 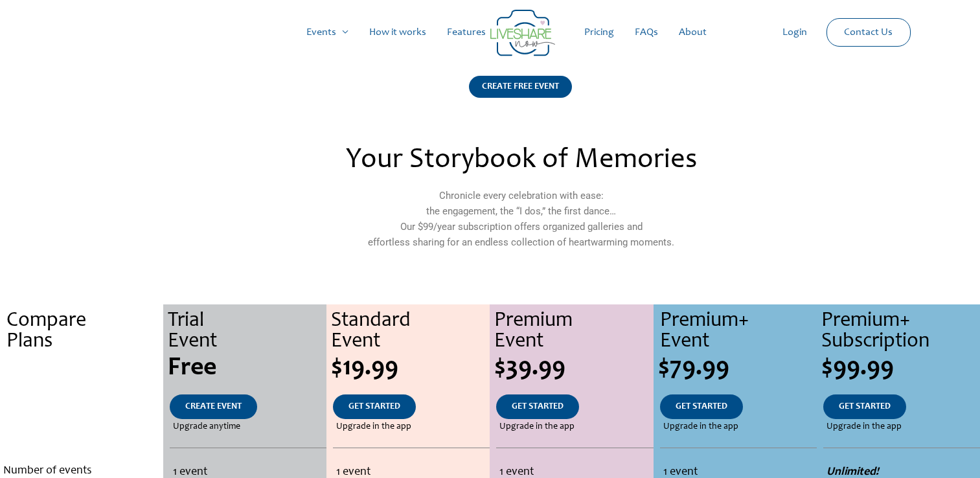 What do you see at coordinates (900, 332) in the screenshot?
I see `div: Premium+ Subscription` at bounding box center [900, 332].